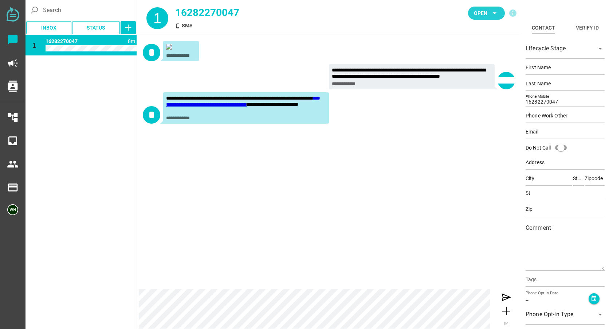 The width and height of the screenshot is (609, 329). Describe the element at coordinates (565, 67) in the screenshot. I see `input: First Name` at that location.